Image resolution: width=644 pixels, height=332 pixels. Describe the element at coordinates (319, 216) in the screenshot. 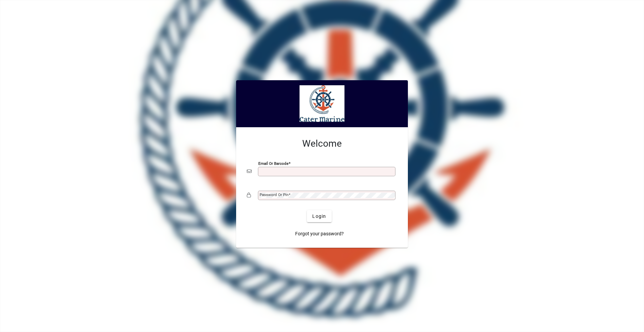

I see `span: Login` at that location.